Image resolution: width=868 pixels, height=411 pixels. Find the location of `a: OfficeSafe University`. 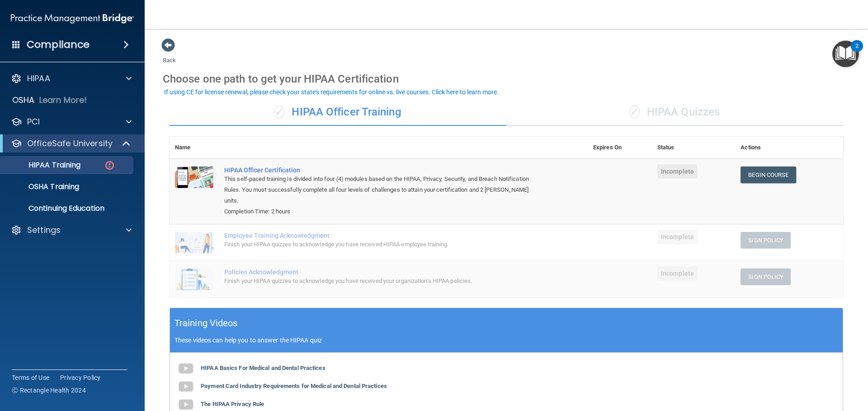

a: OfficeSafe University is located at coordinates (71, 143).